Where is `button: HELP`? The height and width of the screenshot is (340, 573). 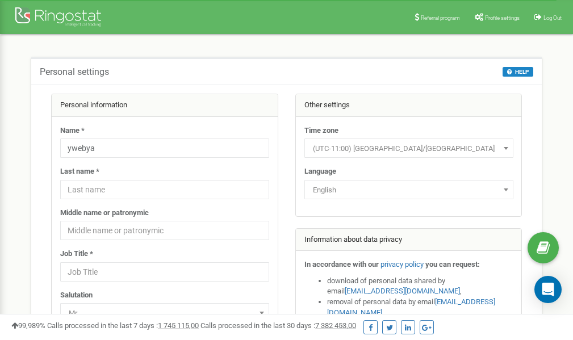 button: HELP is located at coordinates (518, 72).